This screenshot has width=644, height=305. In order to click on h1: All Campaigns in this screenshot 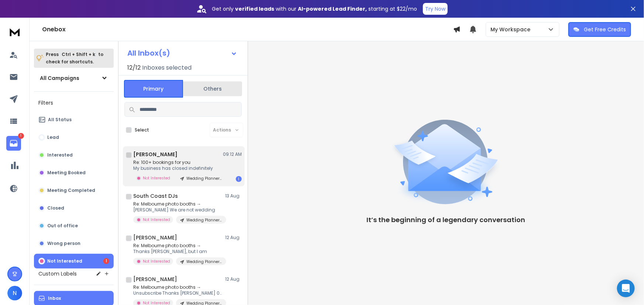, I will do `click(59, 78)`.